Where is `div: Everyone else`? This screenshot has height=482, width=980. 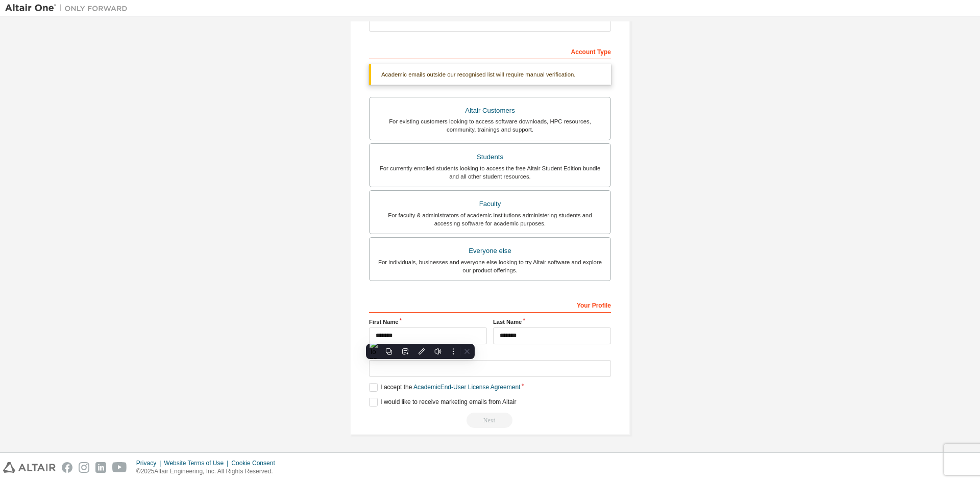
div: Everyone else is located at coordinates (490, 251).